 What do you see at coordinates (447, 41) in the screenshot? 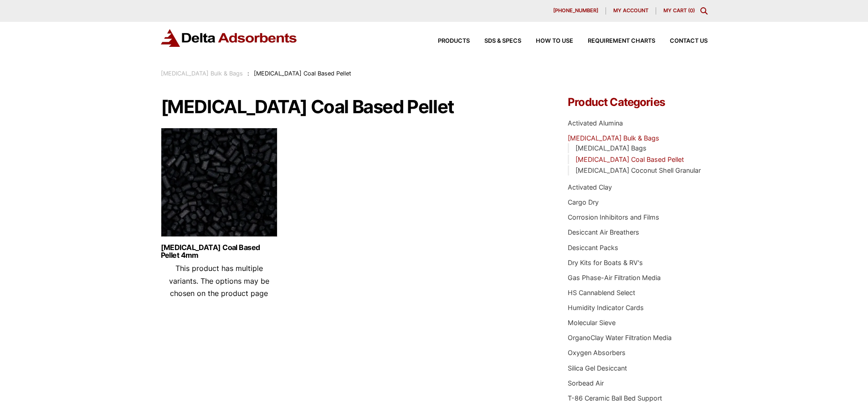
I see `a: Products` at bounding box center [447, 41].